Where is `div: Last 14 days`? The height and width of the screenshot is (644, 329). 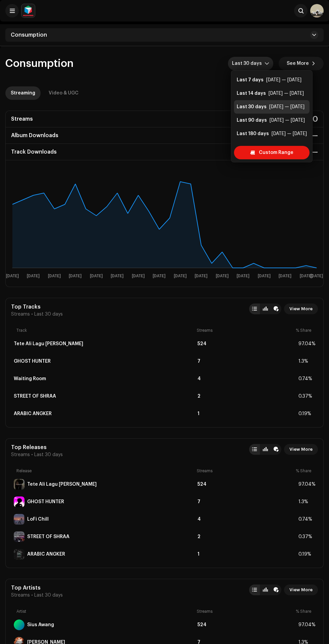 div: Last 14 days is located at coordinates (251, 94).